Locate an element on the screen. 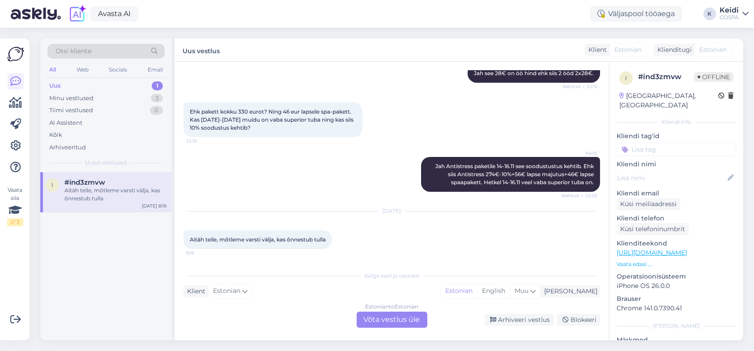  input: Lisa tag is located at coordinates (676, 150).